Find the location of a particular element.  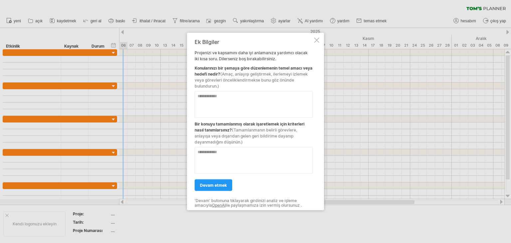

font: (Tamamlanmanın belirli görevlere, anlayışa veya dışarıdan gelen geri bildirime dayanıp dayanmadığ... is located at coordinates (246, 136).